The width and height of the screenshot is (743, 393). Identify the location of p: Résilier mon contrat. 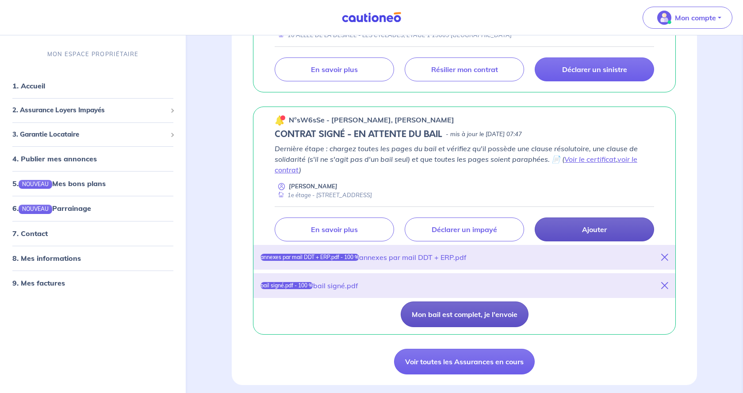
(464, 69).